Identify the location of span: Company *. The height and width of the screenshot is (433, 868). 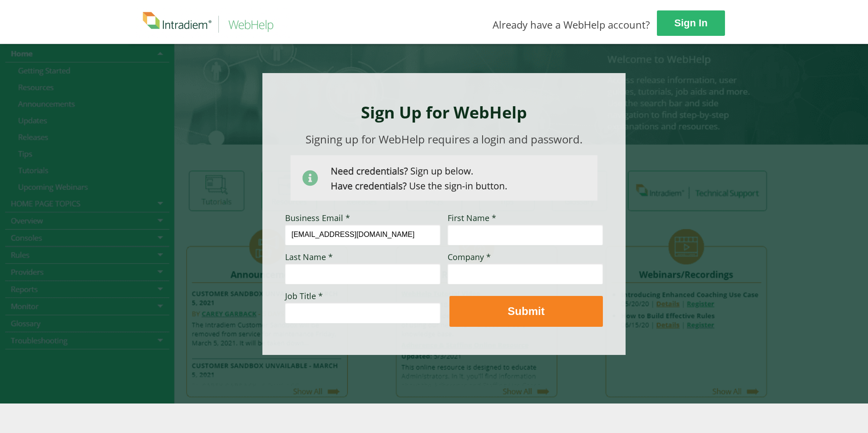
(469, 257).